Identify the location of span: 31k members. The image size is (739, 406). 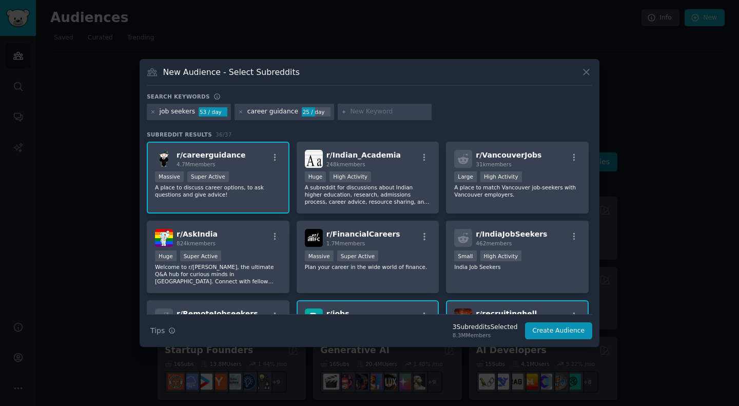
(493, 164).